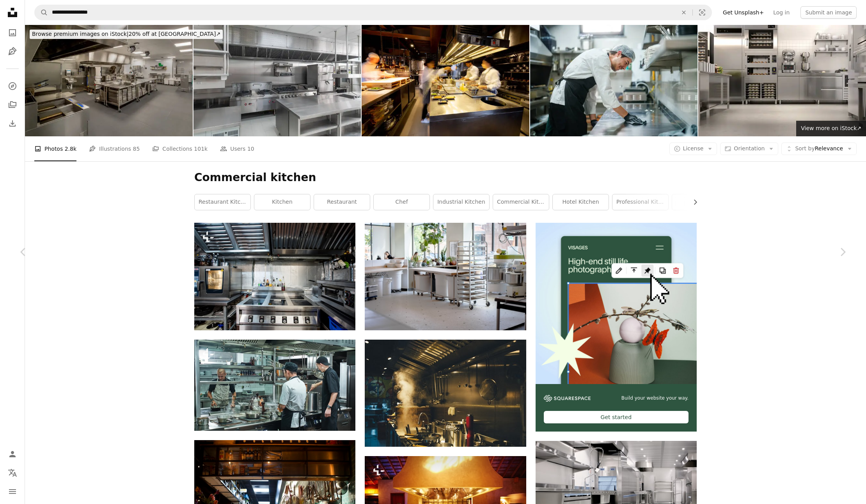 The width and height of the screenshot is (866, 504). What do you see at coordinates (748, 148) in the screenshot?
I see `span: Orientation` at bounding box center [748, 148].